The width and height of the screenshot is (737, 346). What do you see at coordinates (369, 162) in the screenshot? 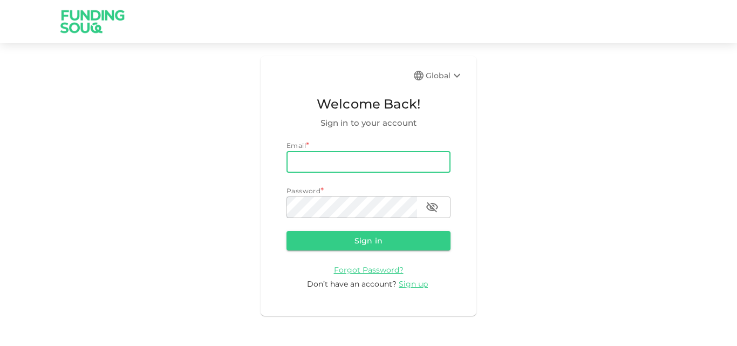
I see `input: email` at bounding box center [369, 162].